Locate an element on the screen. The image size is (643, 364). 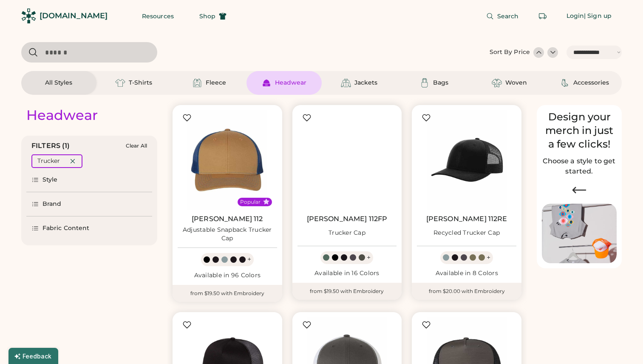
div: FILTERS (1) is located at coordinates (50, 145).